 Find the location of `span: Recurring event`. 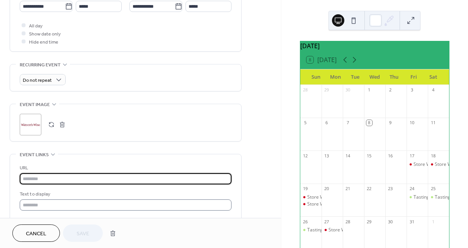

span: Recurring event is located at coordinates (40, 65).